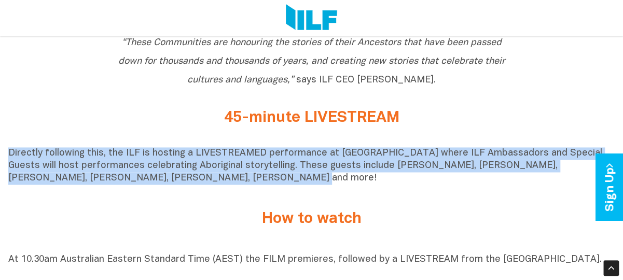  What do you see at coordinates (612, 268) in the screenshot?
I see `div: Scroll Back to Top` at bounding box center [612, 268].